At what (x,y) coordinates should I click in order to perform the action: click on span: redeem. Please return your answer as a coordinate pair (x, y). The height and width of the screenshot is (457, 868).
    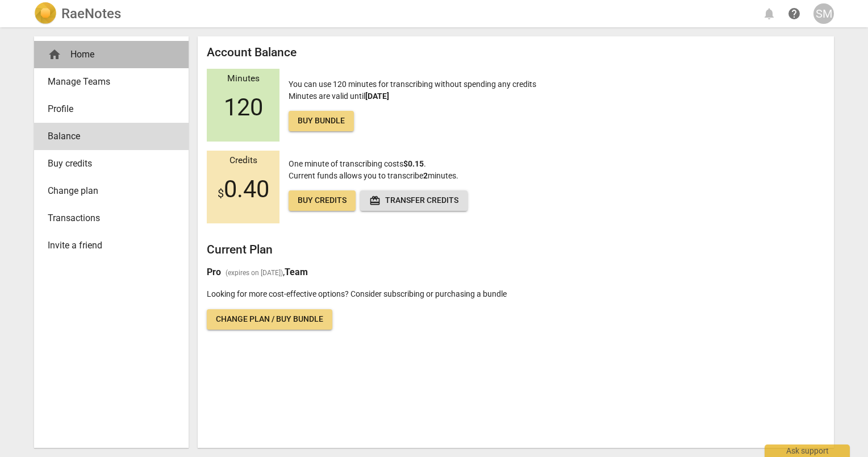
    Looking at the image, I should click on (375, 200).